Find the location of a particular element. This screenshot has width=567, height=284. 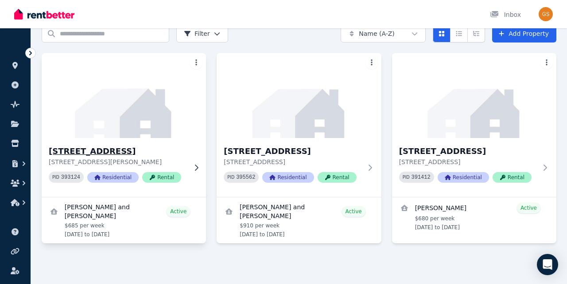

a: Add Property is located at coordinates (524, 34).